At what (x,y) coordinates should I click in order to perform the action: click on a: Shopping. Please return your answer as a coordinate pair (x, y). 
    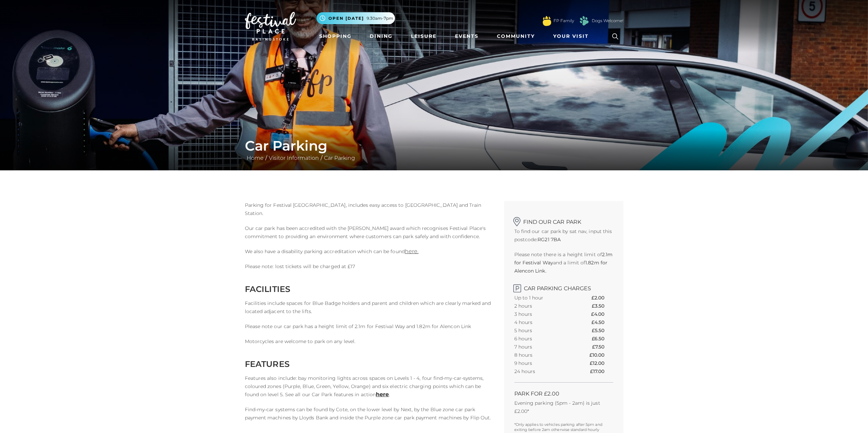
    Looking at the image, I should click on (335, 36).